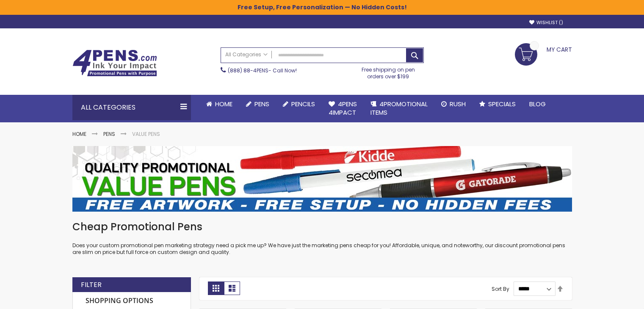 The height and width of the screenshot is (309, 644). What do you see at coordinates (261, 104) in the screenshot?
I see `span: Pens` at bounding box center [261, 104].